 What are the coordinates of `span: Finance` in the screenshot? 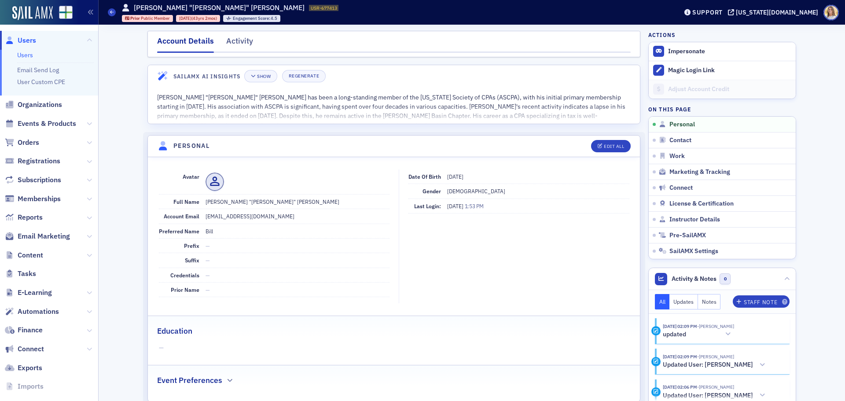 It's located at (30, 330).